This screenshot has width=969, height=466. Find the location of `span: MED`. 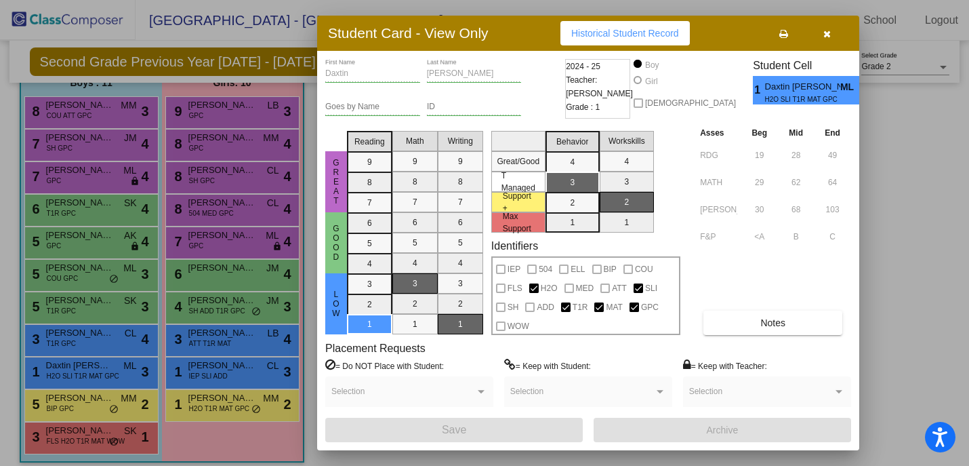

span: MED is located at coordinates (585, 288).